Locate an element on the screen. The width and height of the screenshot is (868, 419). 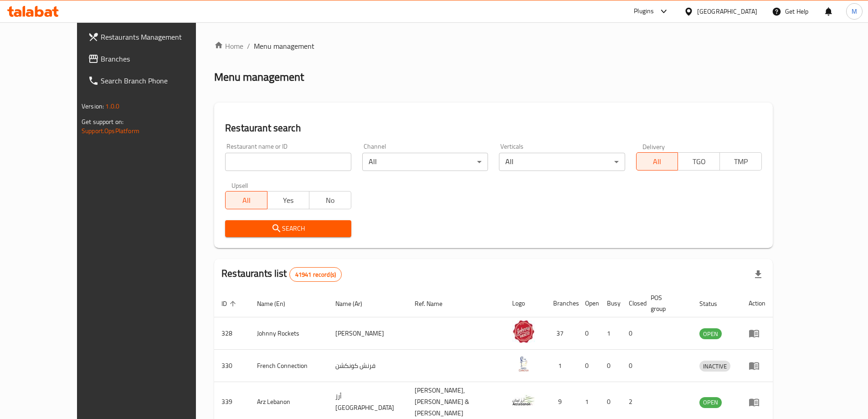
a: Search Branch Phone is located at coordinates (151, 81).